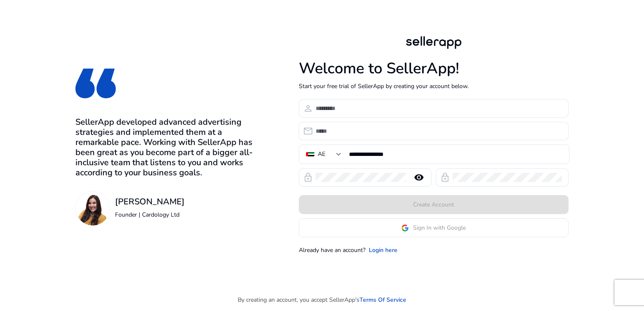  What do you see at coordinates (433, 86) in the screenshot?
I see `p: Start your free trial of SellerApp by creating your account below.` at bounding box center [433, 86].